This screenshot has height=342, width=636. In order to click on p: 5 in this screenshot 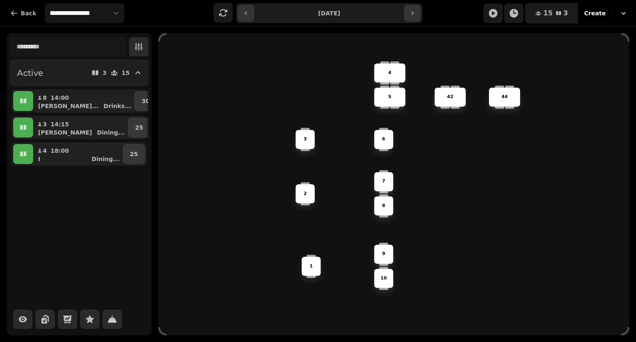, I will do `click(389, 97)`.